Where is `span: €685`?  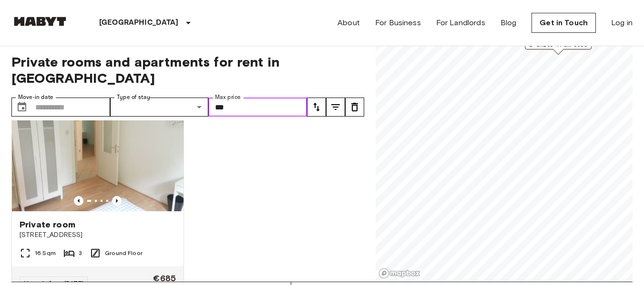
span: €685 is located at coordinates (165, 279).